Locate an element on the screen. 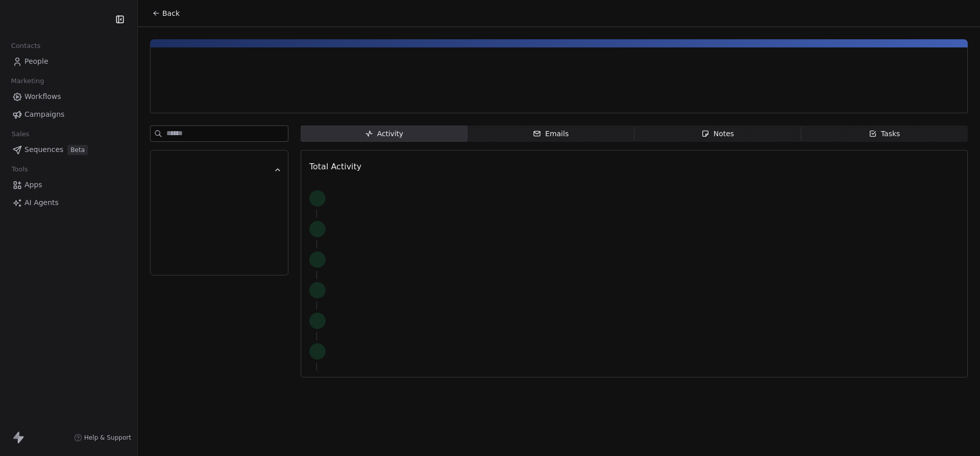  span: People is located at coordinates (36, 61).